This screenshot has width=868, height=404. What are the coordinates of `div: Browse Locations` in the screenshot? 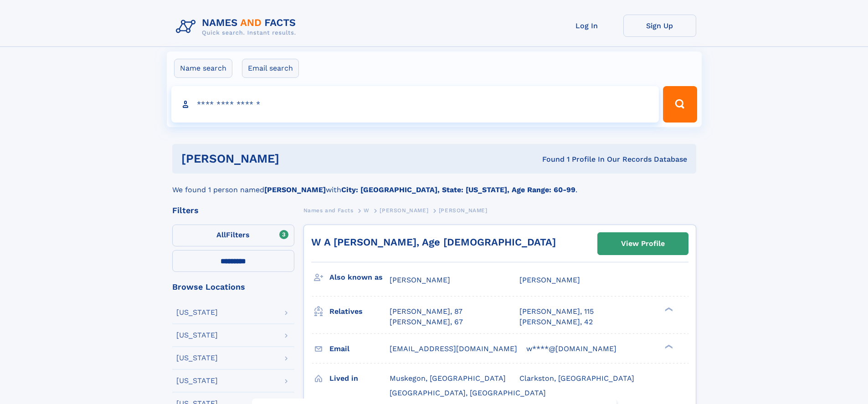 It's located at (233, 287).